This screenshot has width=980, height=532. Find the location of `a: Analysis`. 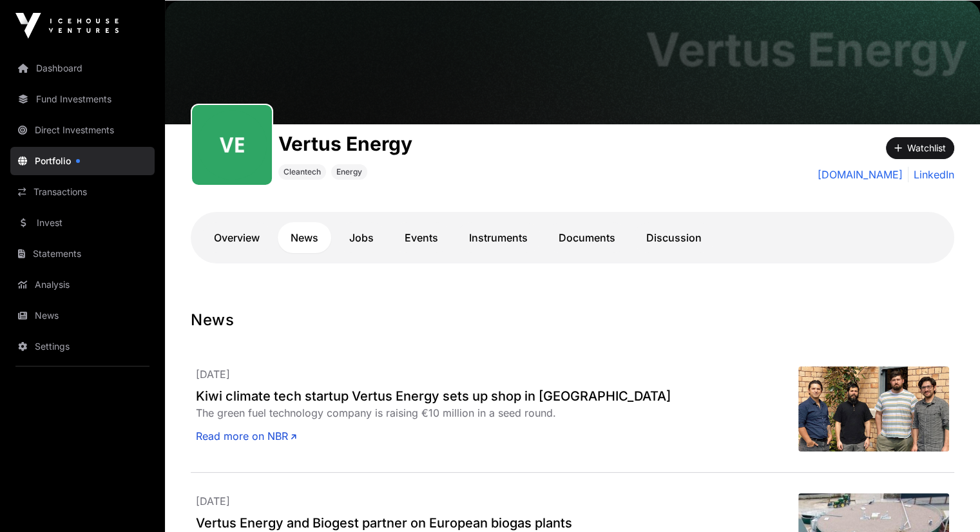

a: Analysis is located at coordinates (83, 285).